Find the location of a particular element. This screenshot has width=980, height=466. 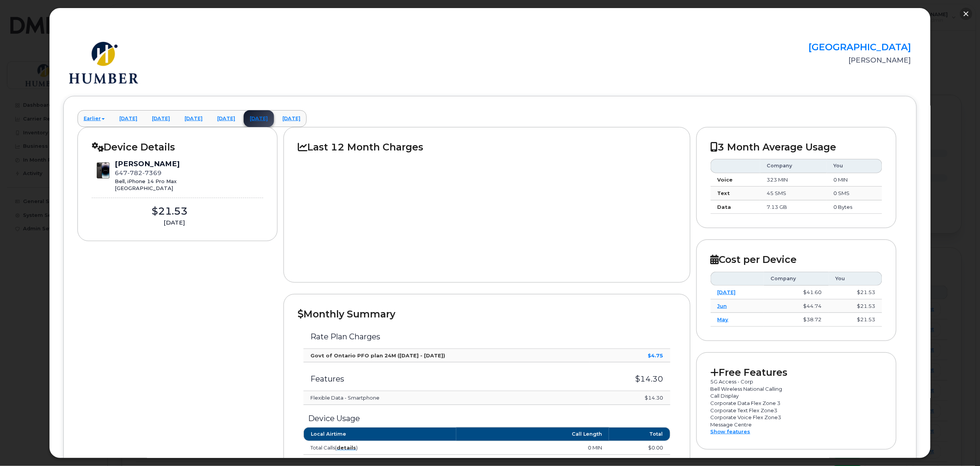

a: May is located at coordinates (723, 319).